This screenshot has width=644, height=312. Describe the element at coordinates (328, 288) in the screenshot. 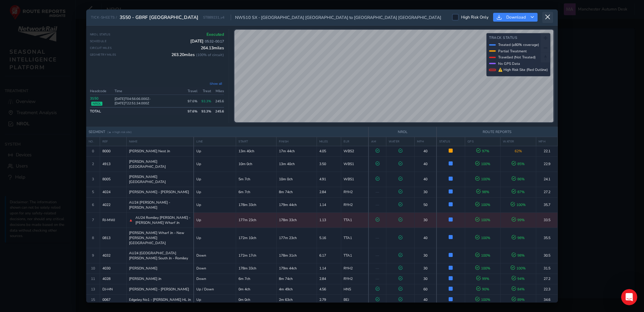

I see `td: 4.56` at that location.